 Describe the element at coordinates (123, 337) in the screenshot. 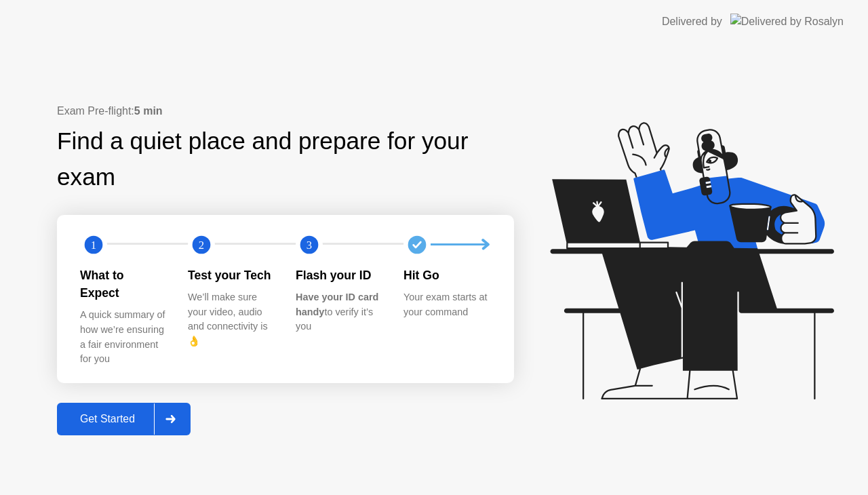

I see `div: A quick summary of how we’re ensuring a fair environment for you` at that location.